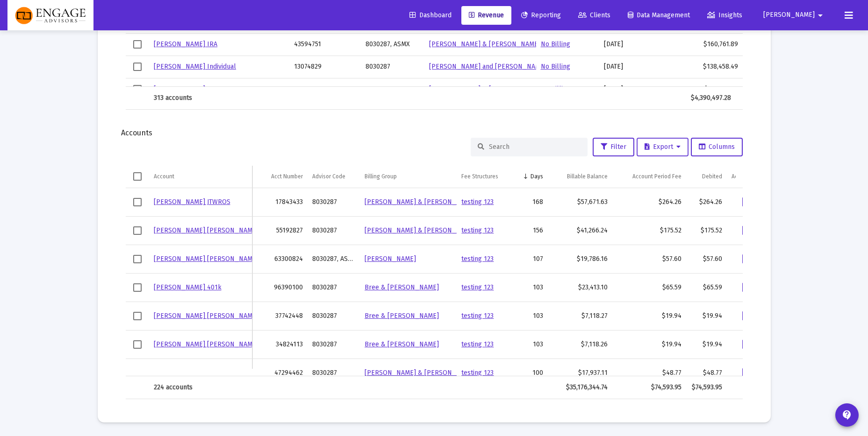 The image size is (868, 436). What do you see at coordinates (580, 202) in the screenshot?
I see `div: $57,671.63` at bounding box center [580, 202].